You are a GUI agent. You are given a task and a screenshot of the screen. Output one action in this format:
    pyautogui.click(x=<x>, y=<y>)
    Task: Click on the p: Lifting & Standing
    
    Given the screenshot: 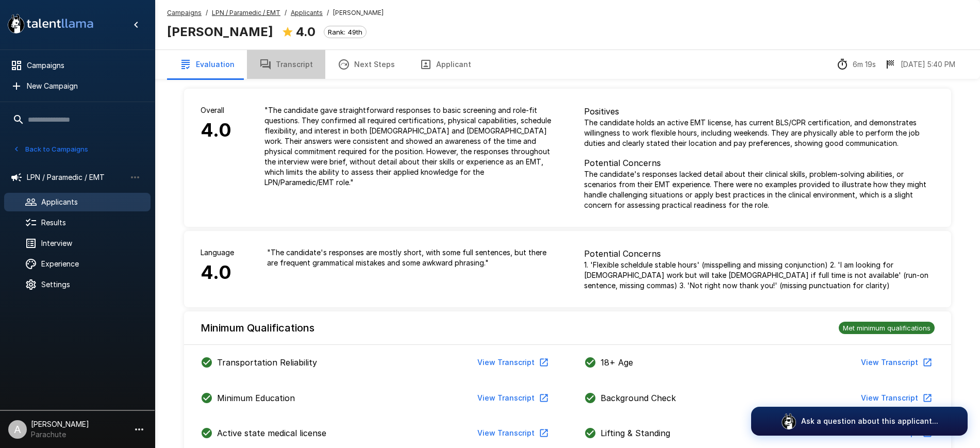 What is the action you would take?
    pyautogui.click(x=635, y=433)
    